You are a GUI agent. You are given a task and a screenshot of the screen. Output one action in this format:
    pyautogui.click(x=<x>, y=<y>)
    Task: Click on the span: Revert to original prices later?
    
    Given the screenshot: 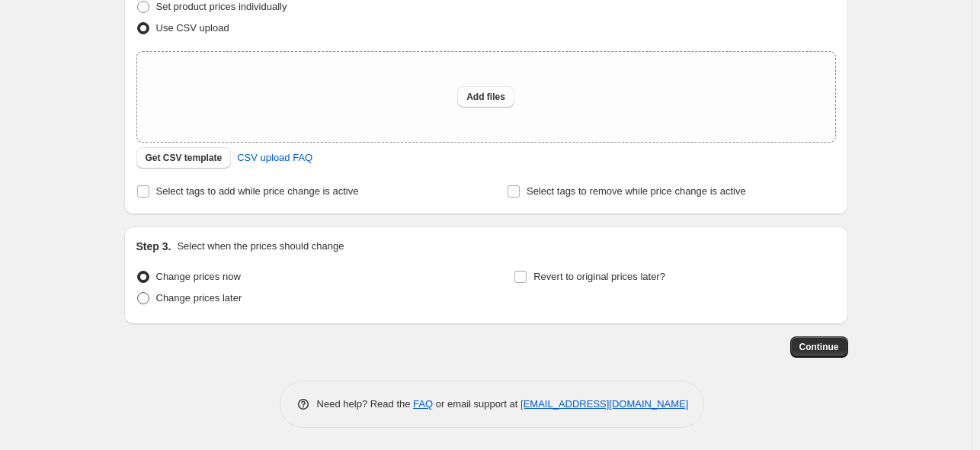 What is the action you would take?
    pyautogui.click(x=599, y=276)
    